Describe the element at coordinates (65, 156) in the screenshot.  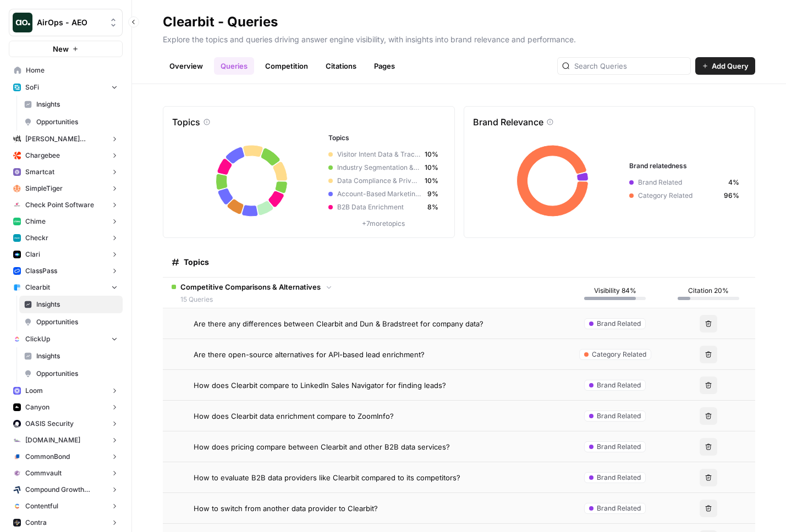
I see `button: Chargebee` at that location.